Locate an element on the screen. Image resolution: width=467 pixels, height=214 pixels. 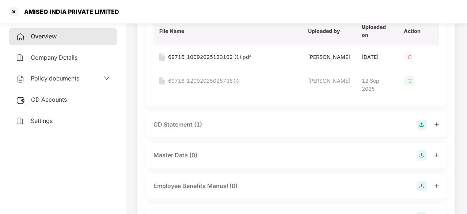
span: CD Accounts is located at coordinates (49, 99).